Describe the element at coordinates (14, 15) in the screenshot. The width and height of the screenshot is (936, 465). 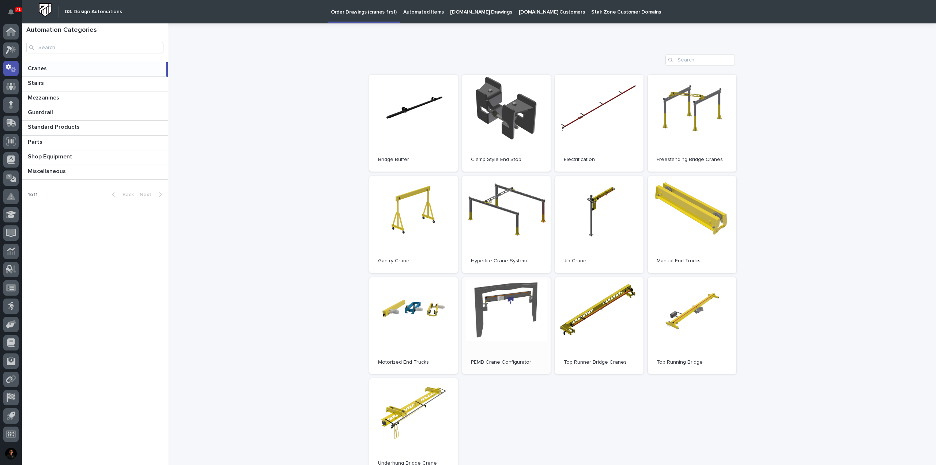
I see `div: Notifications71` at that location.